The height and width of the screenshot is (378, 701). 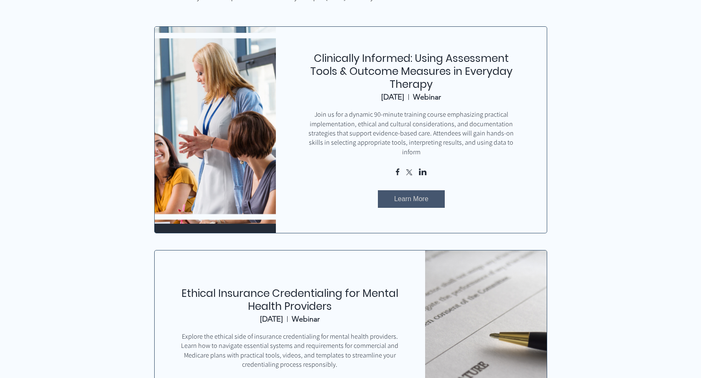 I want to click on div: Join us for a dynamic 90-minute training course emphasizing practical implementation, ethical and..., so click(x=411, y=133).